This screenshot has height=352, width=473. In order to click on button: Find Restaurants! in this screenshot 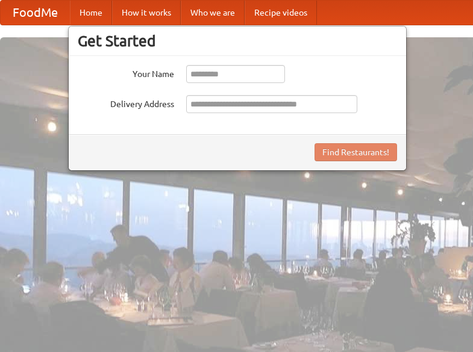, I will do `click(355, 152)`.